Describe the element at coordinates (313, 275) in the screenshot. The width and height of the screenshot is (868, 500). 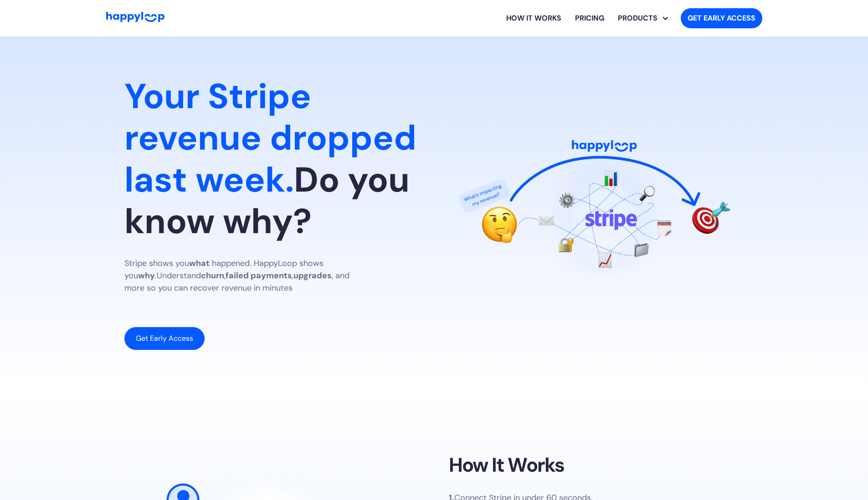
I see `strong: upgrades` at that location.